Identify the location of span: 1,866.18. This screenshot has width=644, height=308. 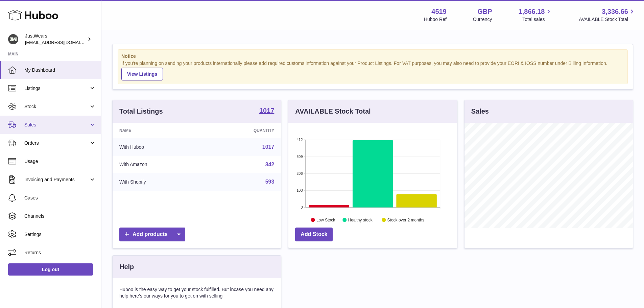
(532, 11).